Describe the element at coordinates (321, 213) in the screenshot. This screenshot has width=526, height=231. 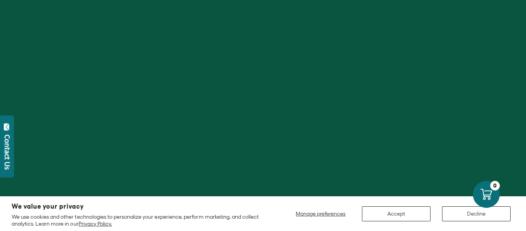
I see `button: Manage preferences` at that location.